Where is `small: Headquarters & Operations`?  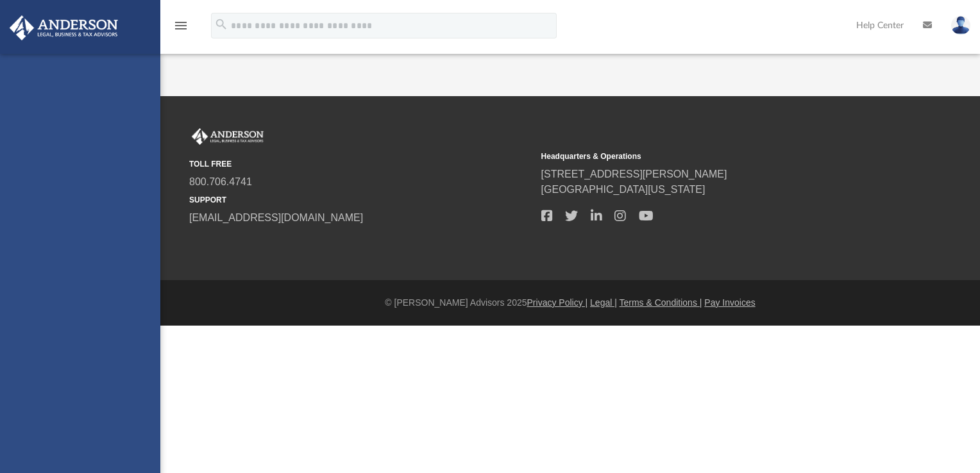
small: Headquarters & Operations is located at coordinates (712, 156).